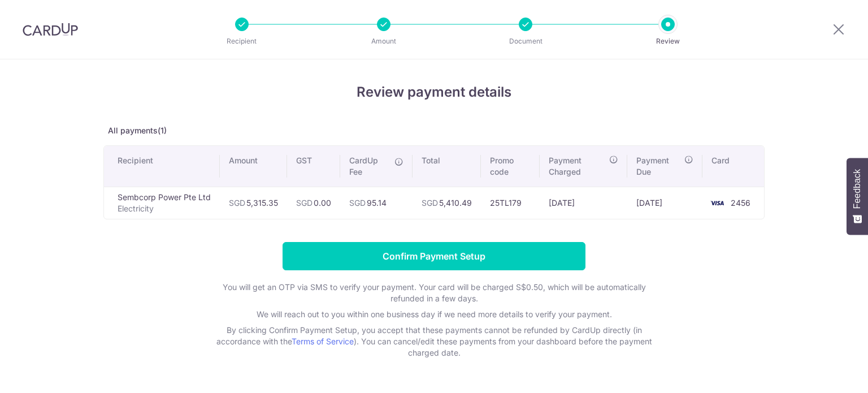 Image resolution: width=868 pixels, height=393 pixels. What do you see at coordinates (510, 166) in the screenshot?
I see `th: Promo code` at bounding box center [510, 166].